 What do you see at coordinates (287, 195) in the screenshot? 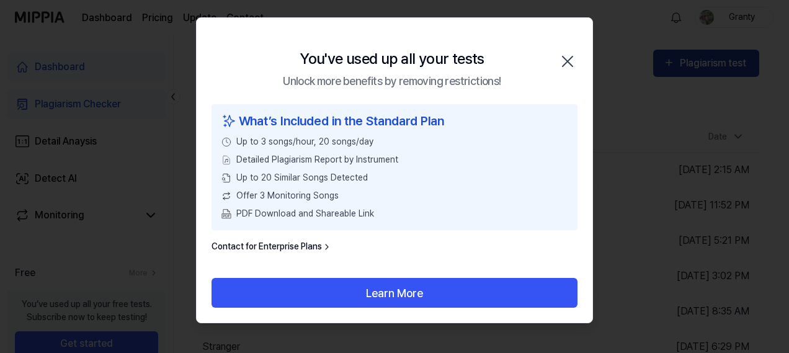
I see `span: Offer 3 Monitoring Songs` at bounding box center [287, 195].